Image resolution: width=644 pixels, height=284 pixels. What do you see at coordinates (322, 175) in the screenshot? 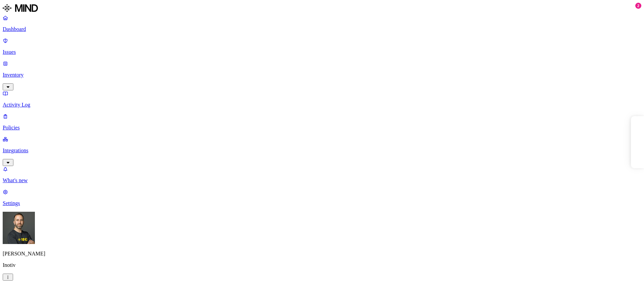
I see `a: What's new` at bounding box center [322, 175].